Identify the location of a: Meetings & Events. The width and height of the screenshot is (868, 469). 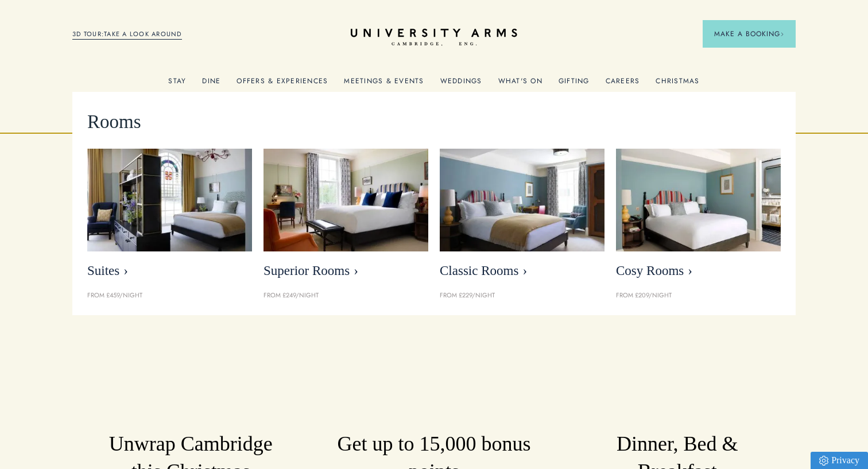
(384, 84).